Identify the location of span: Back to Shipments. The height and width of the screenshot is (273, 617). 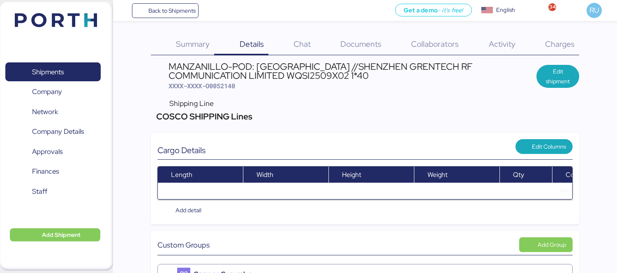
(172, 11).